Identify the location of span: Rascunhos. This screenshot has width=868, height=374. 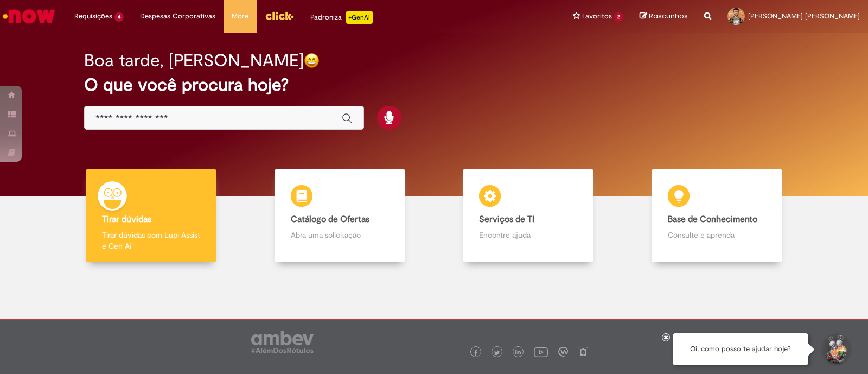
(668, 16).